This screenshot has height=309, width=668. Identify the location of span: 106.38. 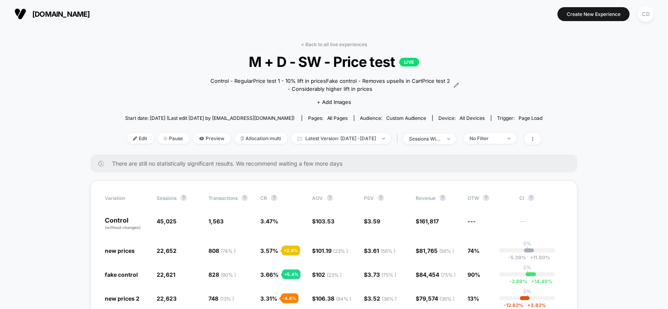
(333, 299).